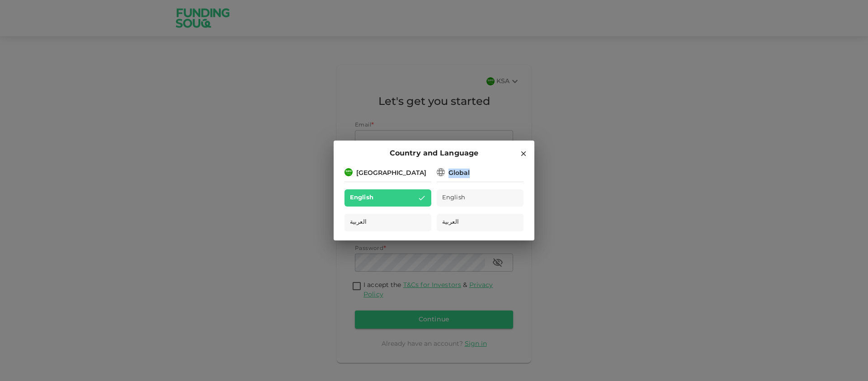 The image size is (868, 381). What do you see at coordinates (459, 173) in the screenshot?
I see `div: Global` at bounding box center [459, 173].